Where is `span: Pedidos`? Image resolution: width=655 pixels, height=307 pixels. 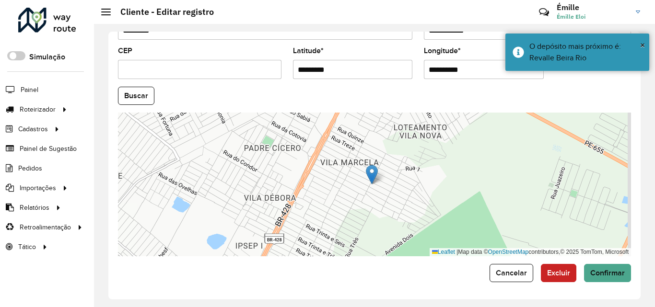
span: Pedidos is located at coordinates (30, 168).